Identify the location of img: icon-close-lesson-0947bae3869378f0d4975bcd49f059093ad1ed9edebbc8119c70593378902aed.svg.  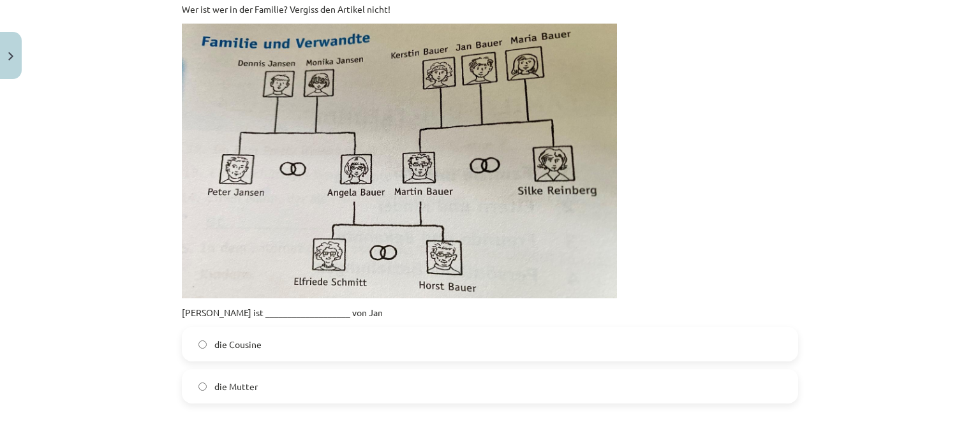
(10, 56).